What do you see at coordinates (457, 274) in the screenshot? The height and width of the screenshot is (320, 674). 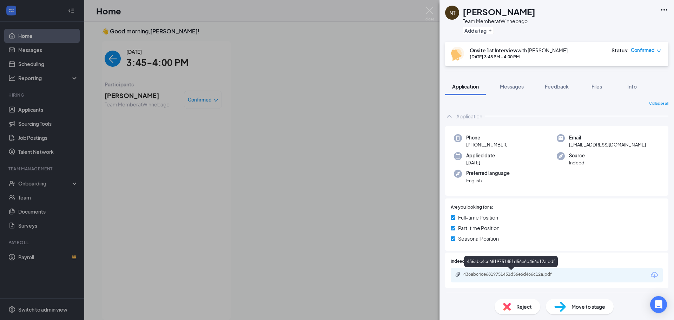 I see `svg: Paperclip` at bounding box center [457, 274].